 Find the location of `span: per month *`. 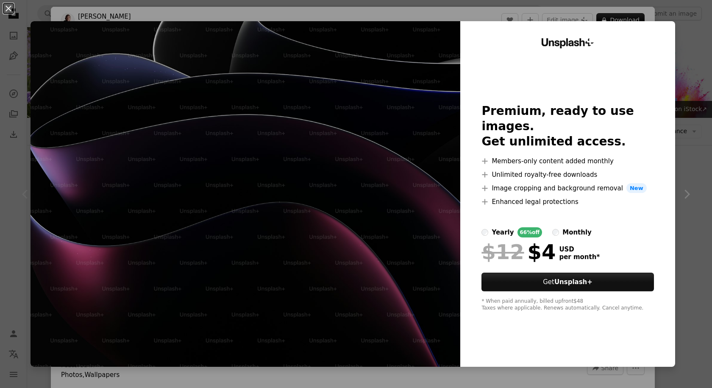

span: per month * is located at coordinates (579, 257).